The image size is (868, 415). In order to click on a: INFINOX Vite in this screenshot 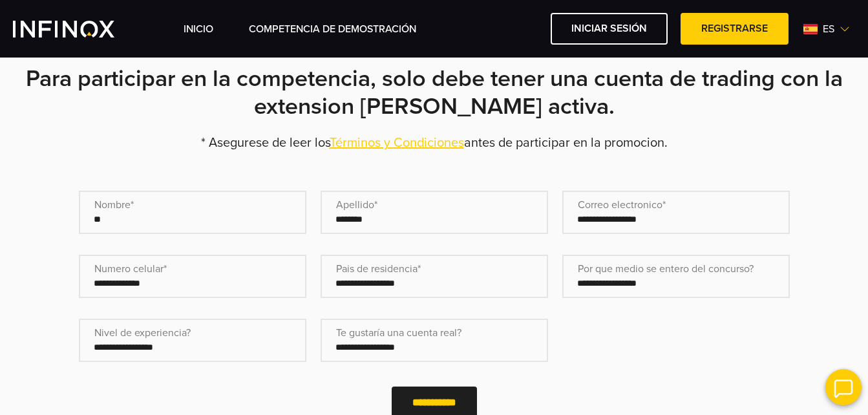, I will do `click(78, 29)`.